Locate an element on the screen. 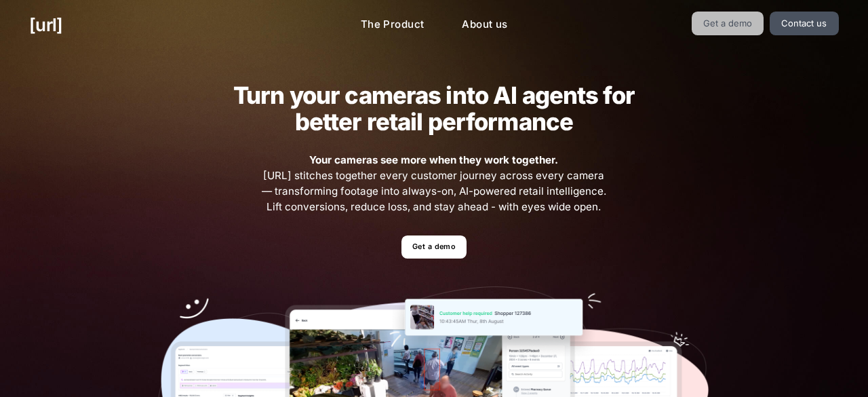  a: The Product is located at coordinates (393, 24).